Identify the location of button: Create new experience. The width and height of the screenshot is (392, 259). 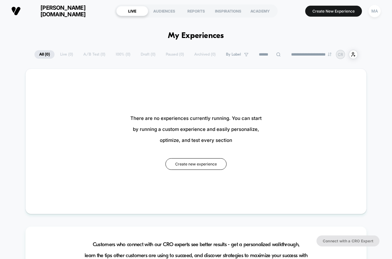
(196, 164).